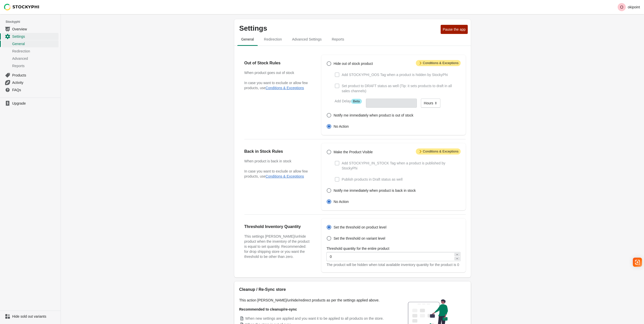 The width and height of the screenshot is (644, 324). Describe the element at coordinates (248, 40) in the screenshot. I see `button: general` at that location.